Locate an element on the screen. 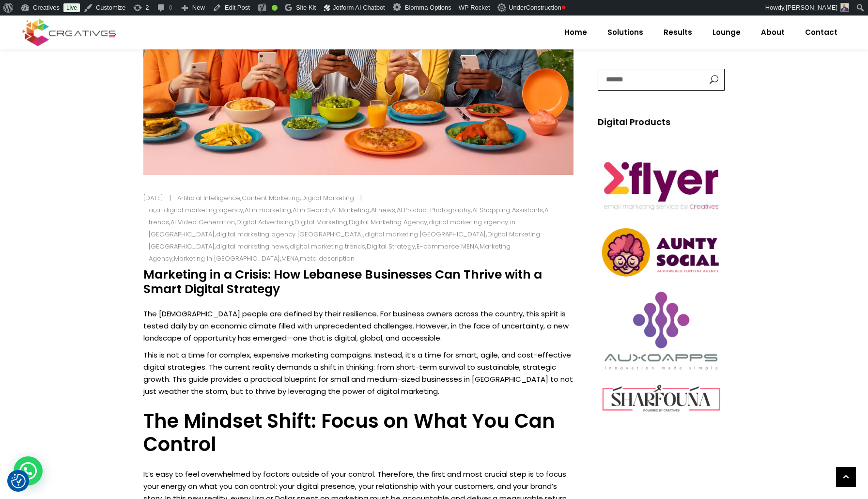 The width and height of the screenshot is (868, 499). a: E-commerce MENA is located at coordinates (447, 246).